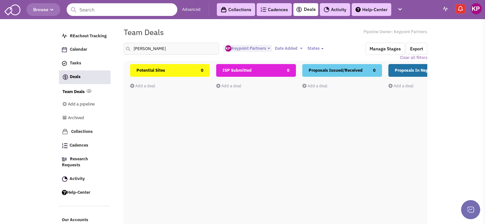 This screenshot has width=485, height=224. I want to click on a: Calendar, so click(85, 50).